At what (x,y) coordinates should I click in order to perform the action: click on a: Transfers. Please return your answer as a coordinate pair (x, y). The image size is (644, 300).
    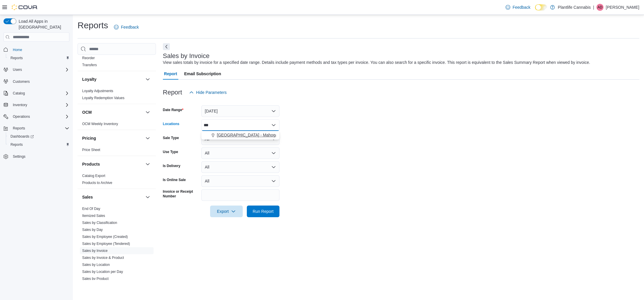
    Looking at the image, I should click on (90, 65).